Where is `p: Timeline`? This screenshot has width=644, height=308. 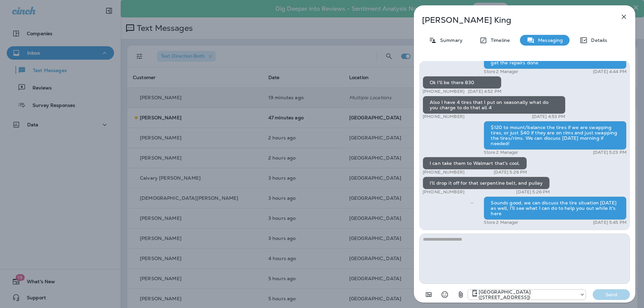 p: Timeline is located at coordinates (498, 40).